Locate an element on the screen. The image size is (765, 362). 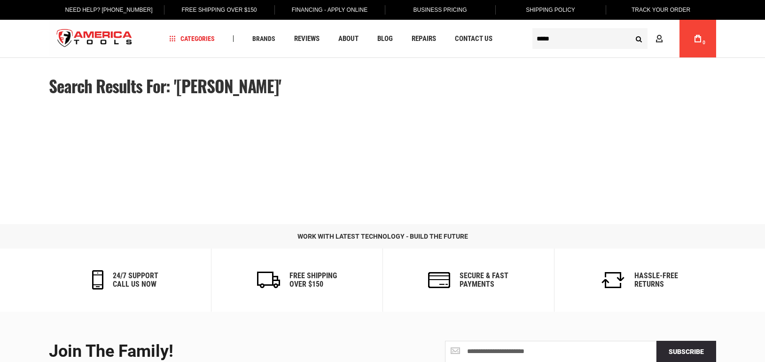
button: Search is located at coordinates (639, 39).